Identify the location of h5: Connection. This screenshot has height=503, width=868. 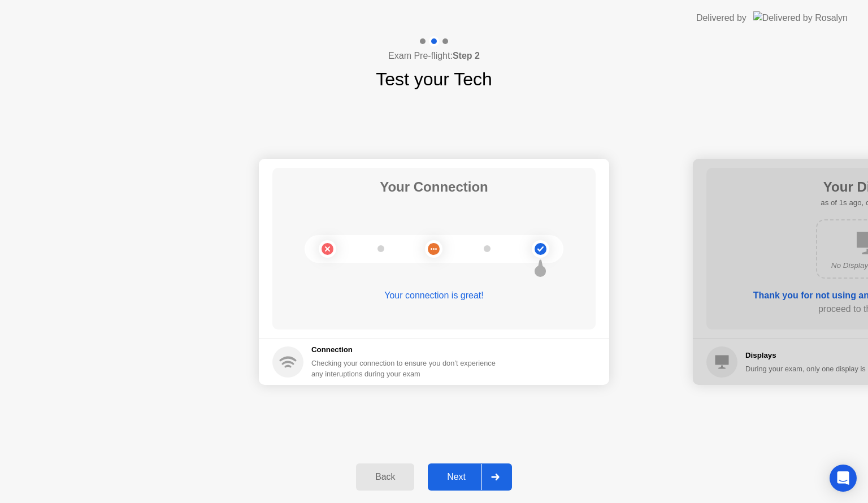
(407, 350).